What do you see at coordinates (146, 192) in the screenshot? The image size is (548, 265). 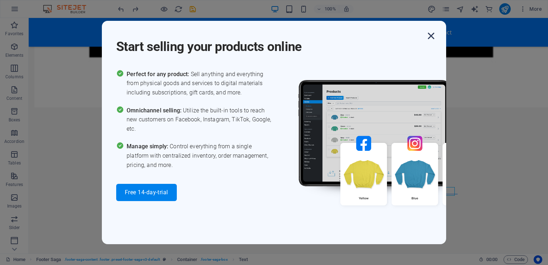 I see `span: Free 14-day-trial` at bounding box center [146, 192].